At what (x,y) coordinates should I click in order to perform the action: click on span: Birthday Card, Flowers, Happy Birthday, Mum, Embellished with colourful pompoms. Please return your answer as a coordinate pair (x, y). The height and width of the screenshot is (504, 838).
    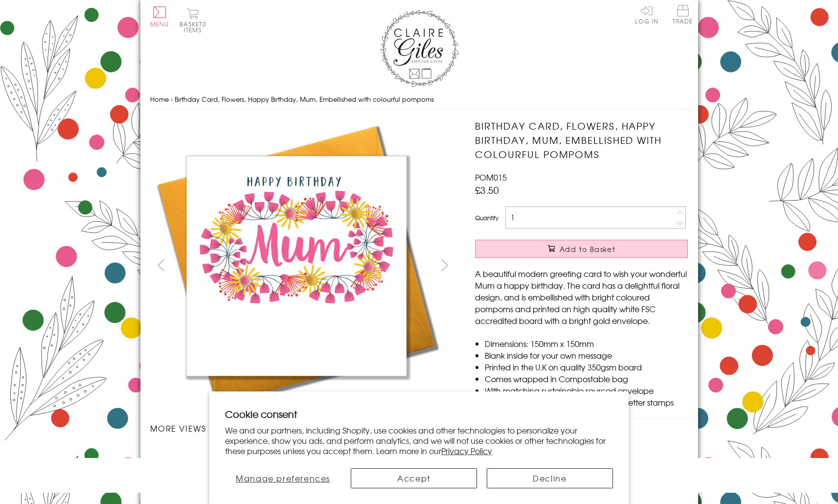
    Looking at the image, I should click on (304, 99).